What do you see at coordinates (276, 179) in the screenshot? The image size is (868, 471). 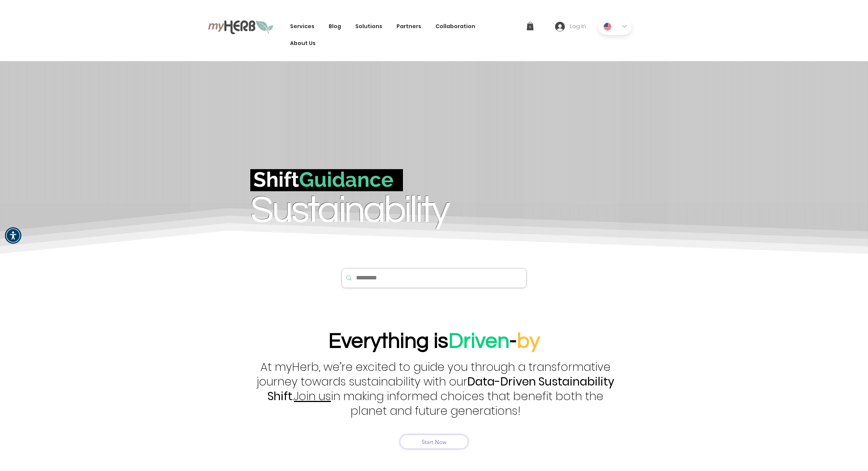 I see `span: Shift` at bounding box center [276, 179].